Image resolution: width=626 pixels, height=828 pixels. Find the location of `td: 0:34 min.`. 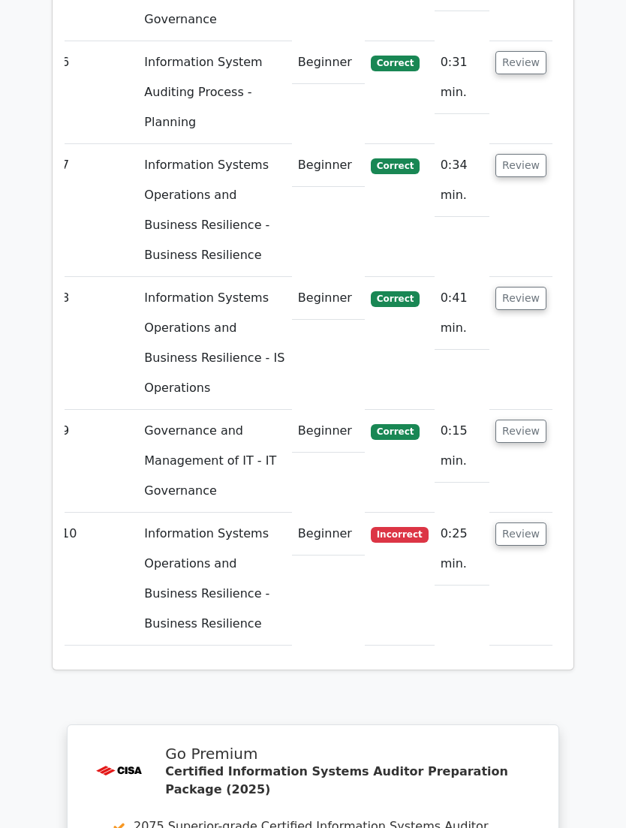

td: 0:34 min. is located at coordinates (462, 180).